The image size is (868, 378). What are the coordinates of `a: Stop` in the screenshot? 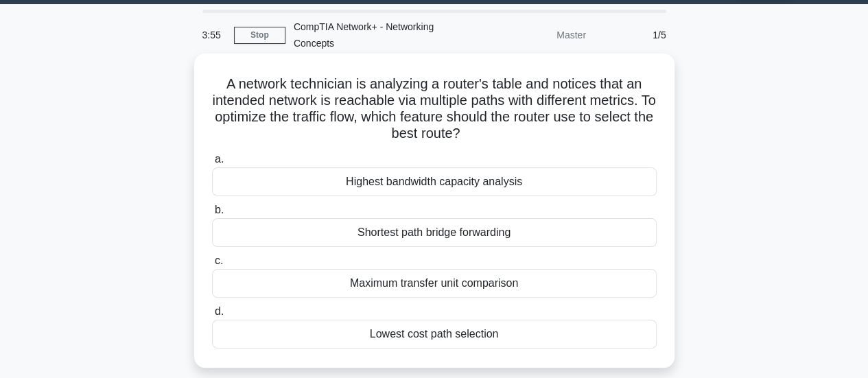 It's located at (259, 35).